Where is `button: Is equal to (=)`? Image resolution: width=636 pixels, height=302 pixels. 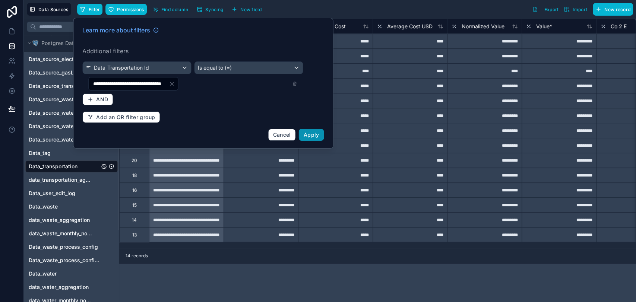
button: Is equal to (=) is located at coordinates (249, 68).